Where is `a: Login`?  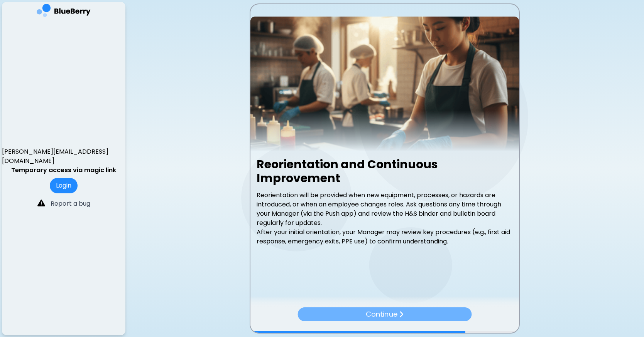
a: Login is located at coordinates (63, 186).